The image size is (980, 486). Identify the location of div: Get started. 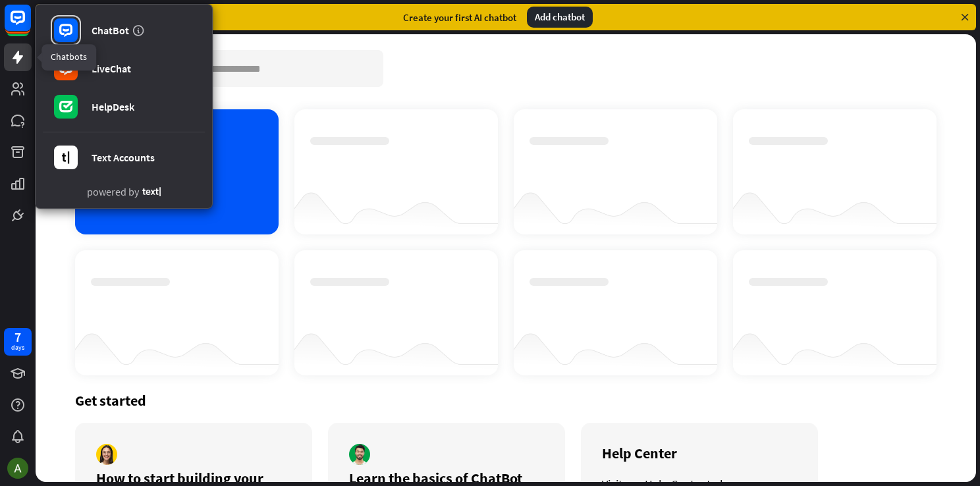
(506, 401).